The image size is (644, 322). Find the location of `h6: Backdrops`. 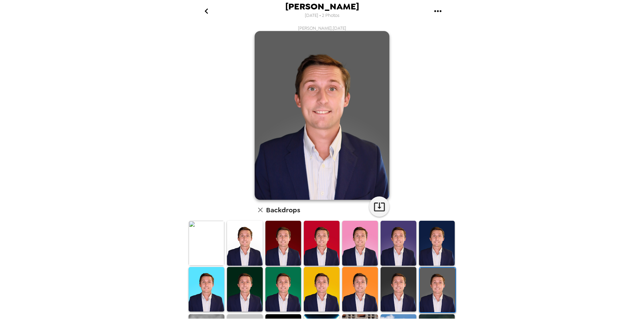

h6: Backdrops is located at coordinates (283, 210).